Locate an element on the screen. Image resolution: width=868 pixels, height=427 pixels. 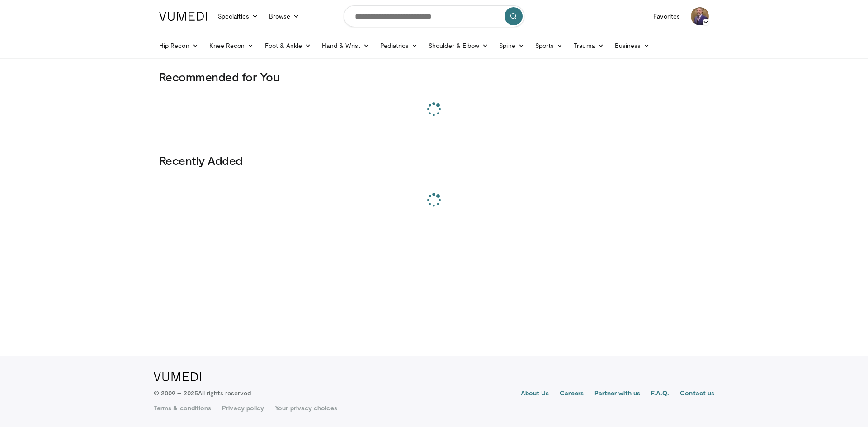
a: Trauma is located at coordinates (588, 46).